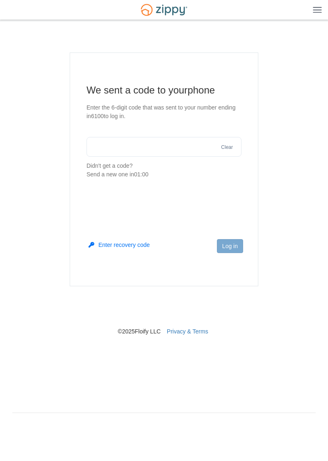 This screenshot has height=461, width=328. I want to click on button: Enter recovery code, so click(119, 245).